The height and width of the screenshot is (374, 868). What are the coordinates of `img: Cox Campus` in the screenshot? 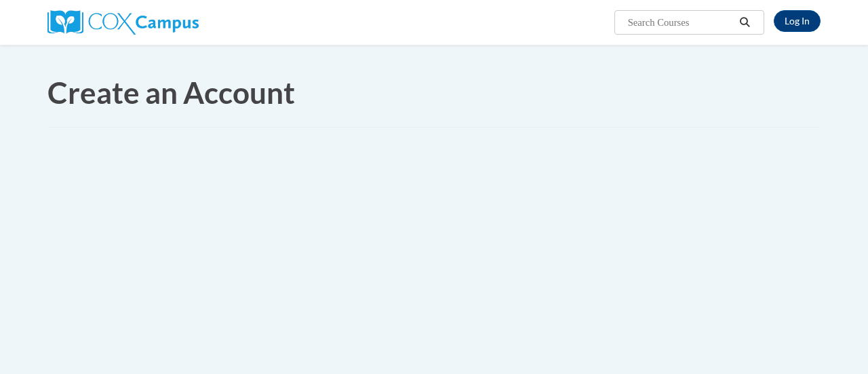 It's located at (123, 22).